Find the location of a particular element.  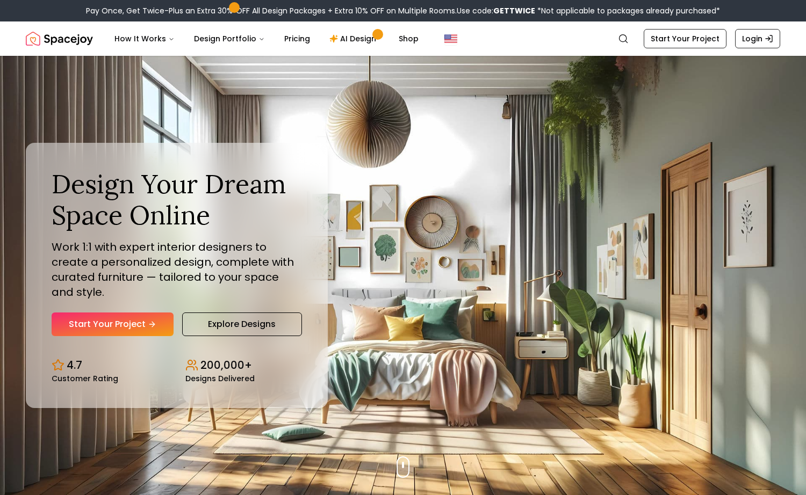

a: Shop is located at coordinates (408, 39).